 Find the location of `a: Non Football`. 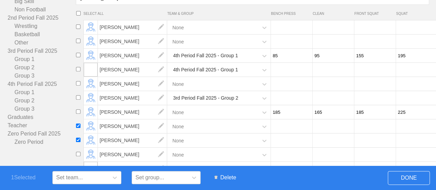

a: Non Football is located at coordinates (42, 10).